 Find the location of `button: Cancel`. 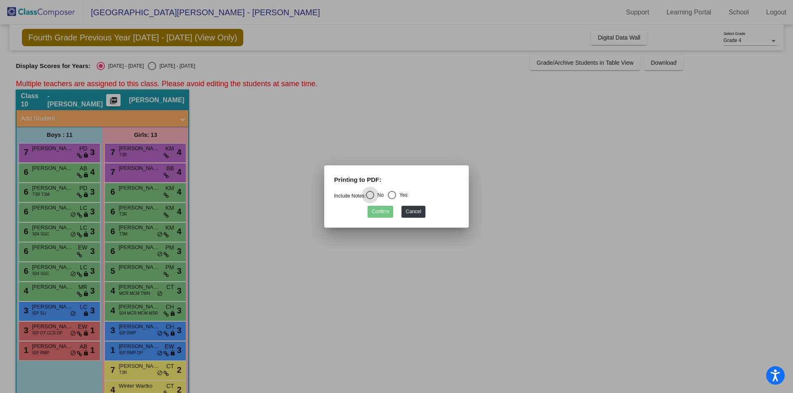

button: Cancel is located at coordinates (413, 212).